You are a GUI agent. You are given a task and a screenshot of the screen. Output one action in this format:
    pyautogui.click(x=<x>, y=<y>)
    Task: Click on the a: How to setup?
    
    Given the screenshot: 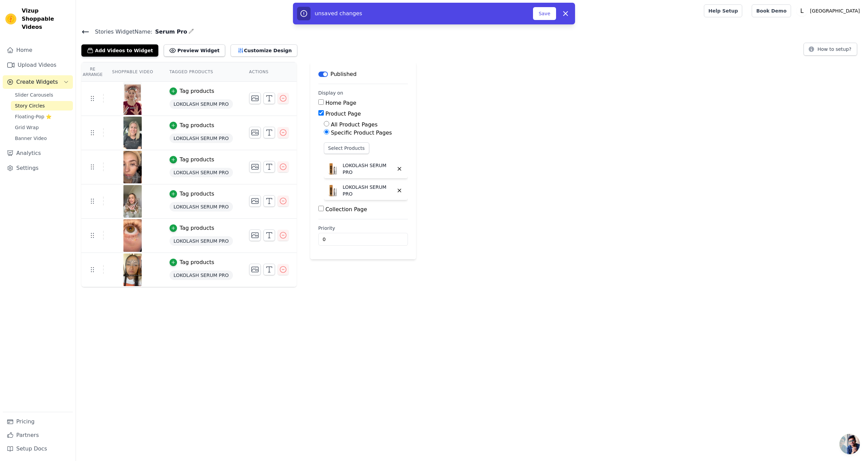 What is the action you would take?
    pyautogui.click(x=831, y=51)
    